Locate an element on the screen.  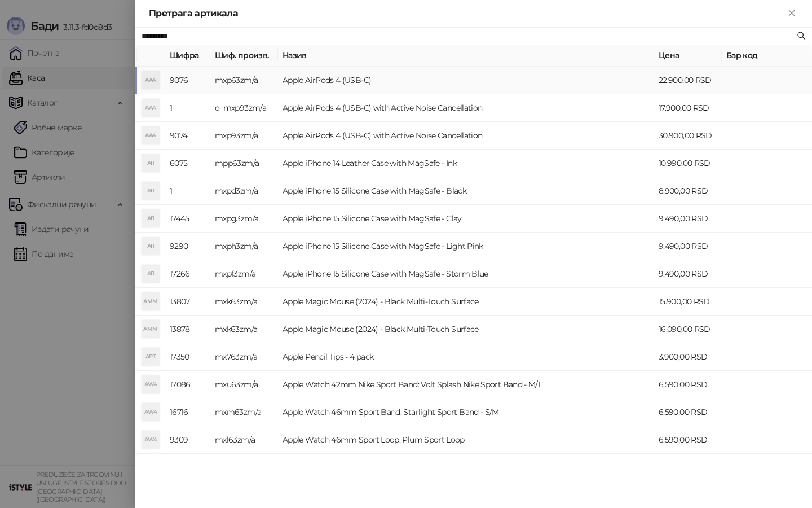
td: 10.990,00 RSD is located at coordinates (688, 163).